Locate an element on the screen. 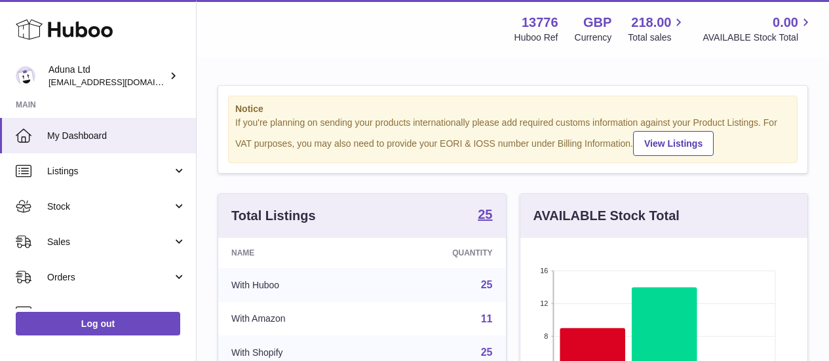 The height and width of the screenshot is (361, 829). a: 218.00 Total sales is located at coordinates (656, 29).